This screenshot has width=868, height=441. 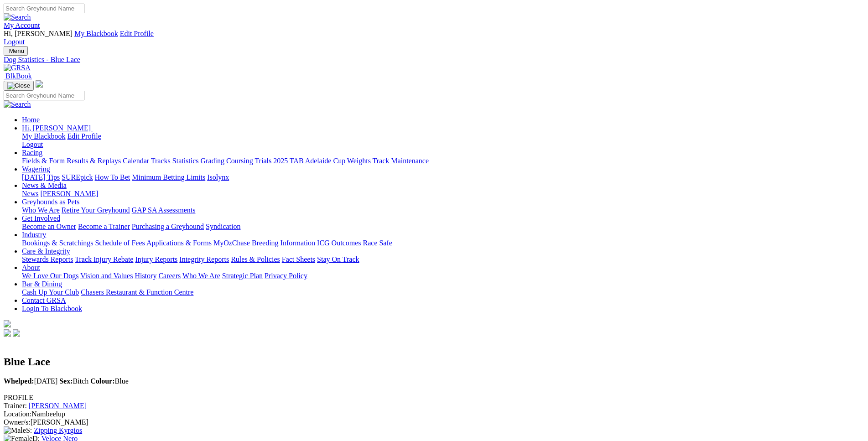 I want to click on a: Strategic Plan, so click(x=242, y=275).